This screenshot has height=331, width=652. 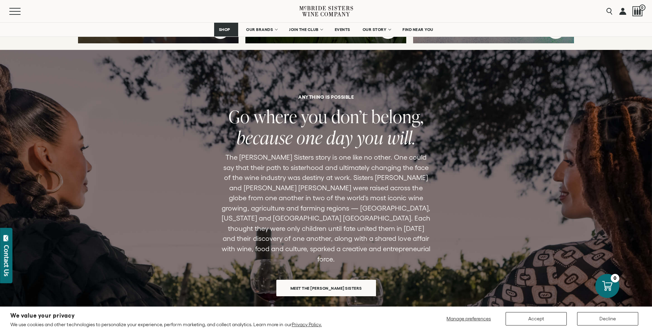 I want to click on span: FIND NEAR YOU, so click(x=418, y=30).